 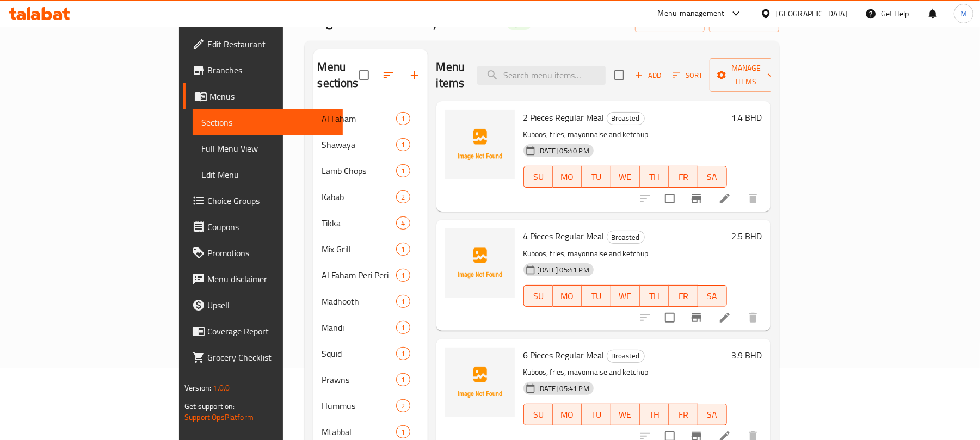 I want to click on span: Version:, so click(x=197, y=387).